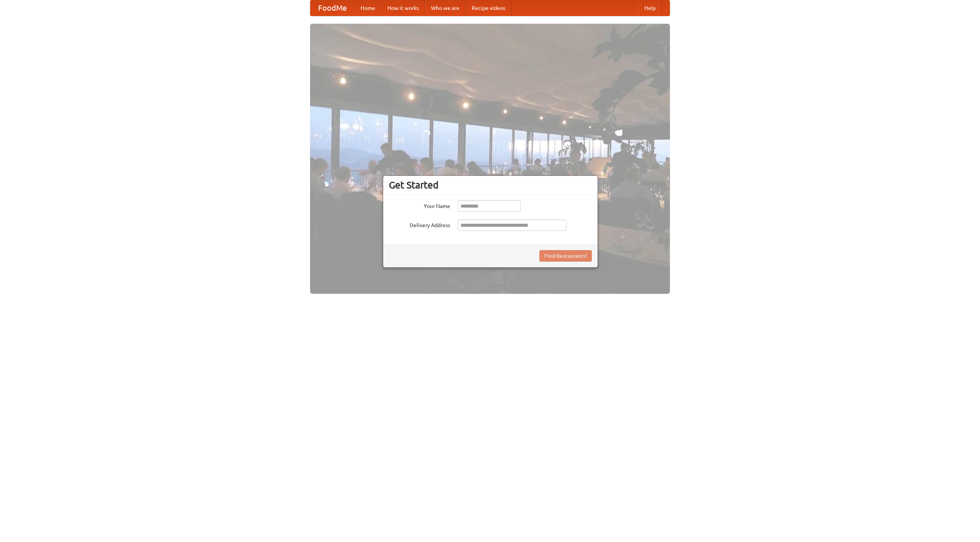  What do you see at coordinates (333, 8) in the screenshot?
I see `a: FoodMe` at bounding box center [333, 8].